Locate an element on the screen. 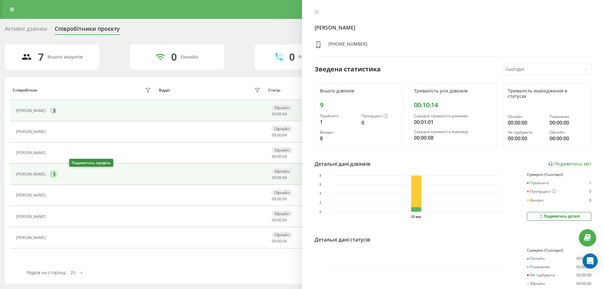  div: Всього акаунтів is located at coordinates (65, 57).